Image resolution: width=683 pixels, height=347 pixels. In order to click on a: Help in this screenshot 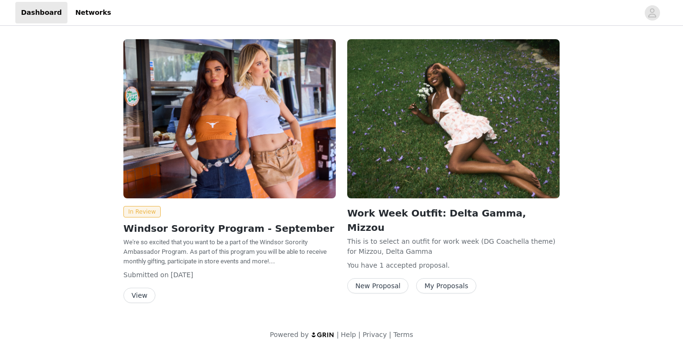, I will do `click(349, 335)`.